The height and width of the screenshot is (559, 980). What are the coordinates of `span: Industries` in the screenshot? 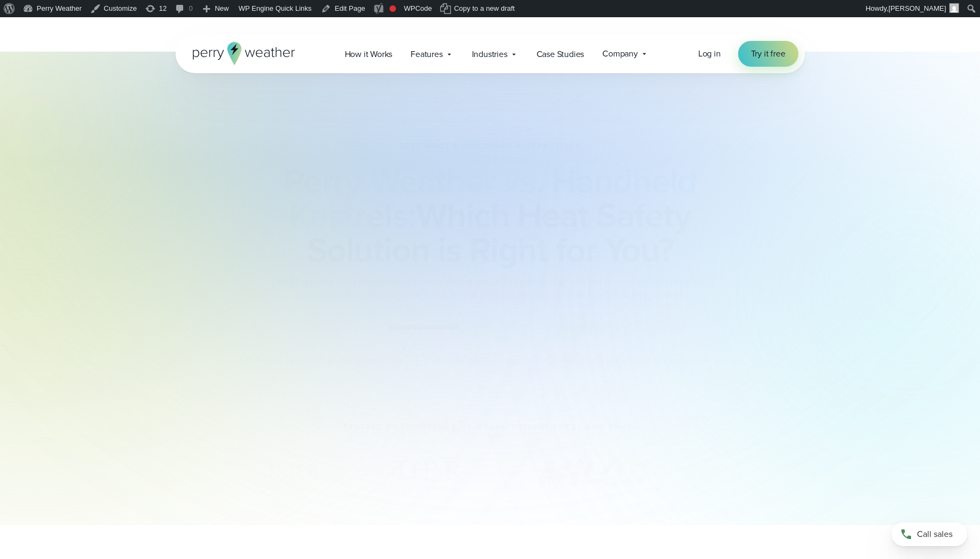 It's located at (489, 55).